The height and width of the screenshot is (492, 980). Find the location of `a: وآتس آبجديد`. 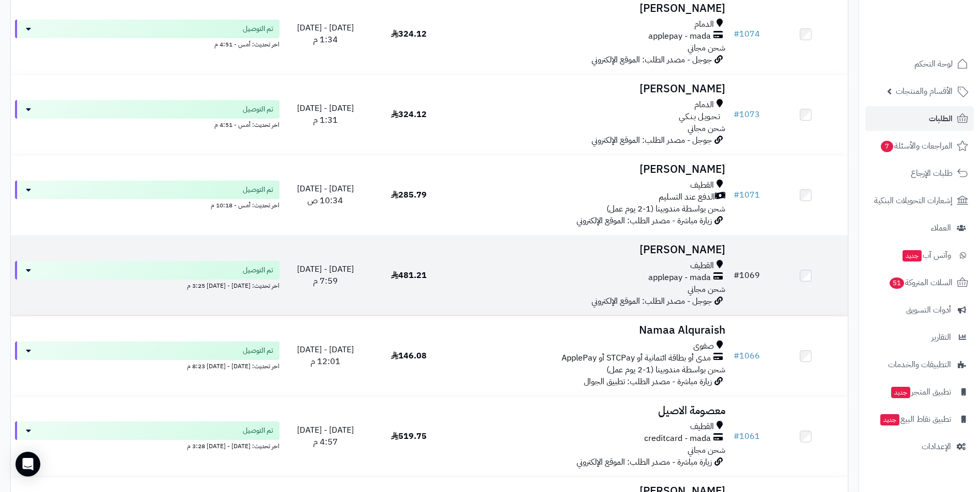

a: وآتس آبجديد is located at coordinates (919, 255).